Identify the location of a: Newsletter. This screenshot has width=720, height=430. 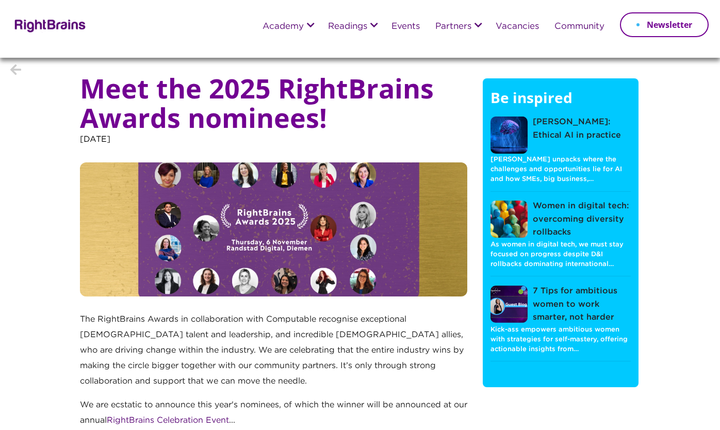
(665, 25).